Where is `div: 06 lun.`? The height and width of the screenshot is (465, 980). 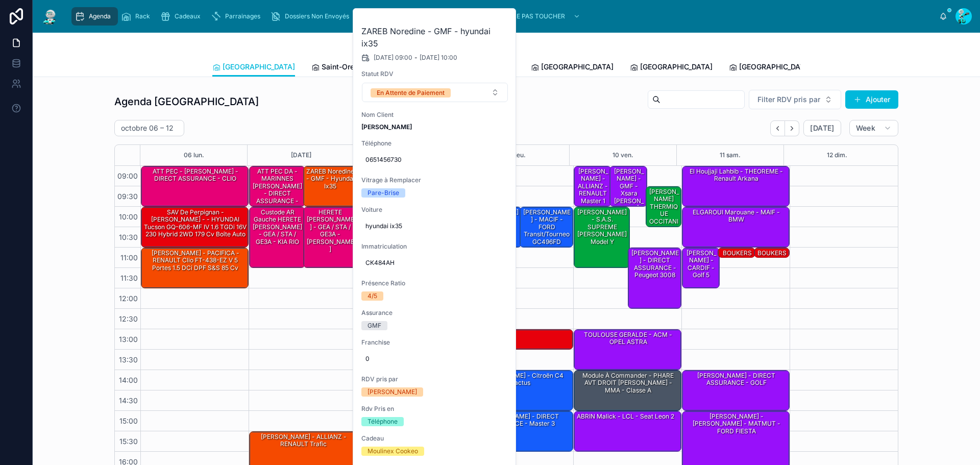 div: 06 lun. is located at coordinates (194, 155).